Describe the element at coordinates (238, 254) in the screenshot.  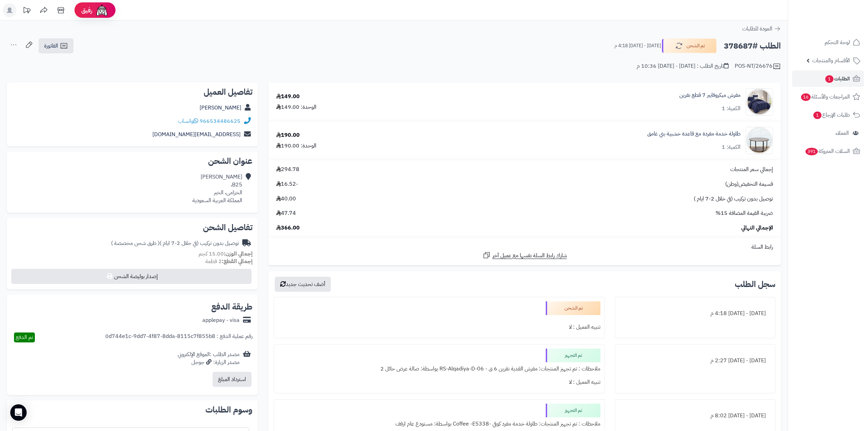
I see `strong: إجمالي الوزن:` at that location.